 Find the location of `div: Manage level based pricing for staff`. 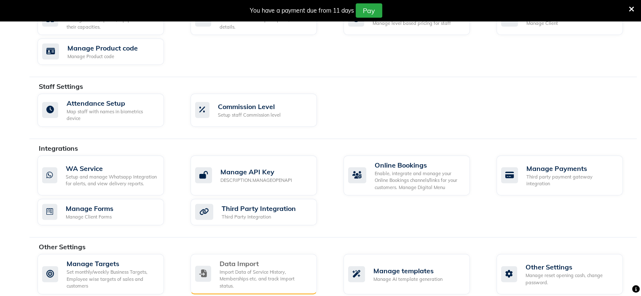

div: Manage level based pricing for staff is located at coordinates (412, 23).